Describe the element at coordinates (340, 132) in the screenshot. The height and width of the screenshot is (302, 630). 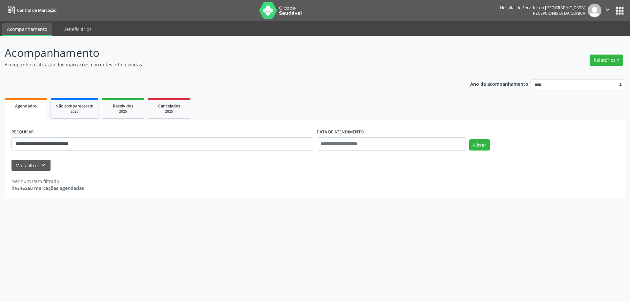
I see `label: DATA DE ATENDIMENTO` at that location.